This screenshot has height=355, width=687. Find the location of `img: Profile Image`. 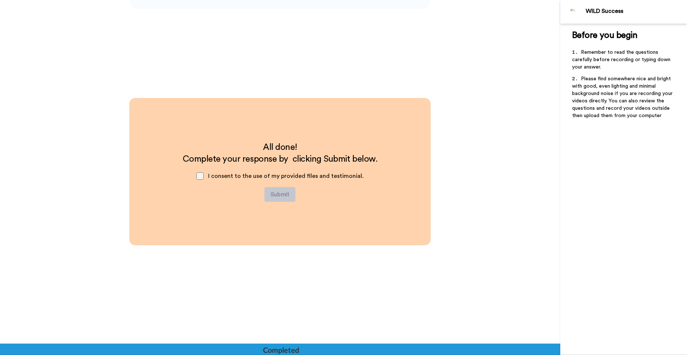

img: Profile Image is located at coordinates (573, 12).